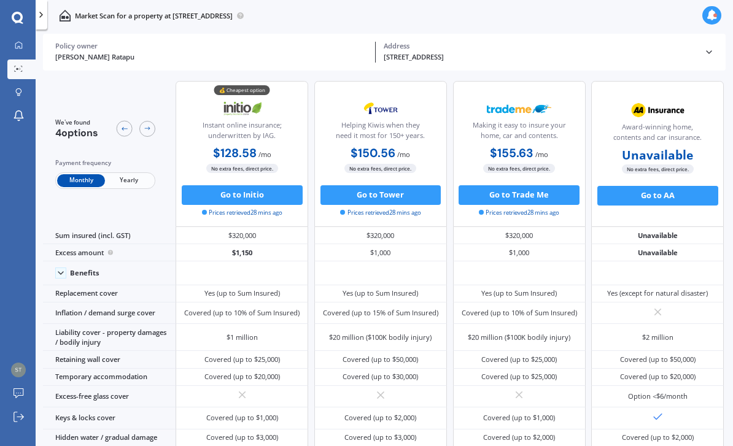 The height and width of the screenshot is (446, 733). What do you see at coordinates (109, 313) in the screenshot?
I see `div: Inflation / demand surge cover` at bounding box center [109, 313].